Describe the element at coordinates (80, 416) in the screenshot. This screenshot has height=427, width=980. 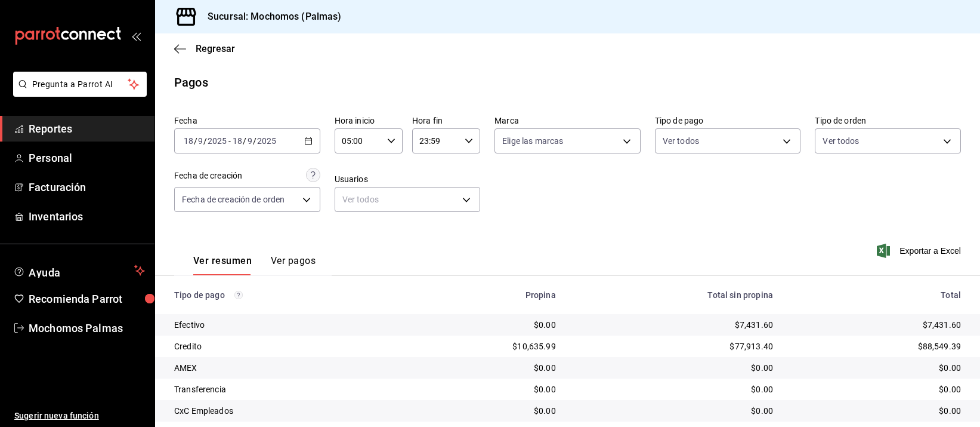
I see `span: Sugerir nueva función` at that location.